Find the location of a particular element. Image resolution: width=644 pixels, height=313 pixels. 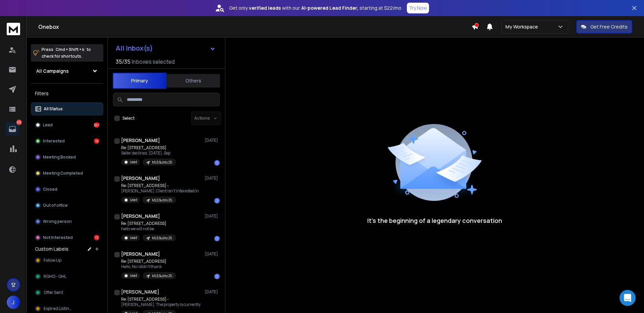

button: Get Free Credits is located at coordinates (604, 27).